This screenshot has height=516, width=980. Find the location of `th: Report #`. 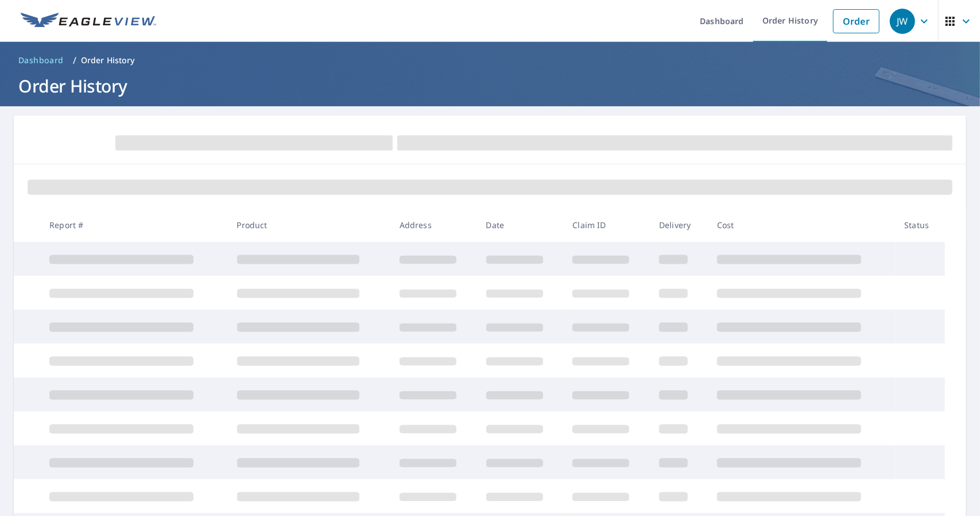

th: Report # is located at coordinates (134, 224).